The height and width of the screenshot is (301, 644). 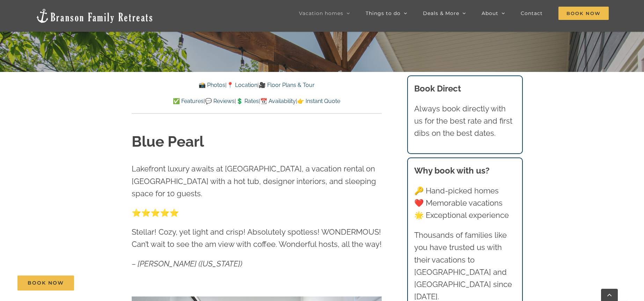 What do you see at coordinates (445, 13) in the screenshot?
I see `a: Deals & More` at bounding box center [445, 13].